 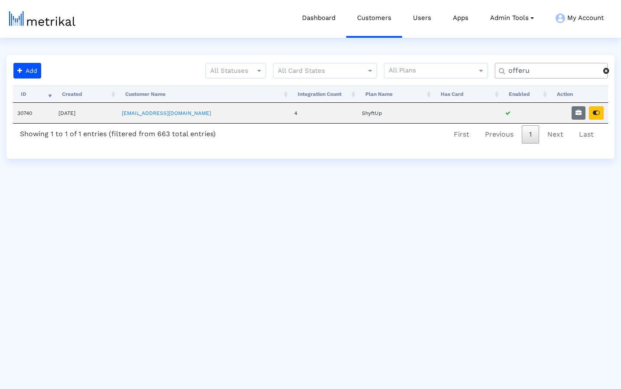 What do you see at coordinates (86, 94) in the screenshot?
I see `th: Created: activate to sort column ascending` at bounding box center [86, 94].